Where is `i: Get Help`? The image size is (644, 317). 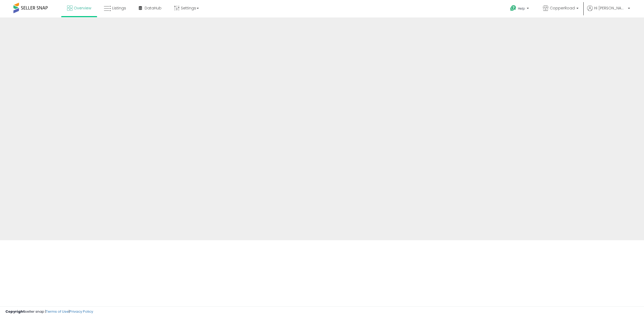 i: Get Help is located at coordinates (513, 8).